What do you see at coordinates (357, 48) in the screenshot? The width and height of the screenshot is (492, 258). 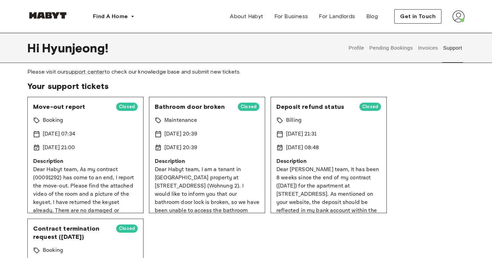 I see `button: Profile` at bounding box center [357, 48].